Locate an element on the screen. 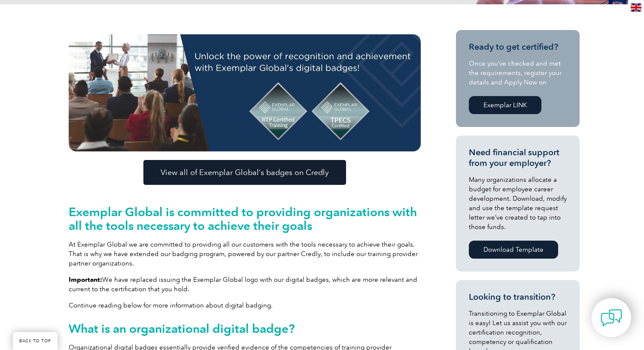  img: en is located at coordinates (636, 8).